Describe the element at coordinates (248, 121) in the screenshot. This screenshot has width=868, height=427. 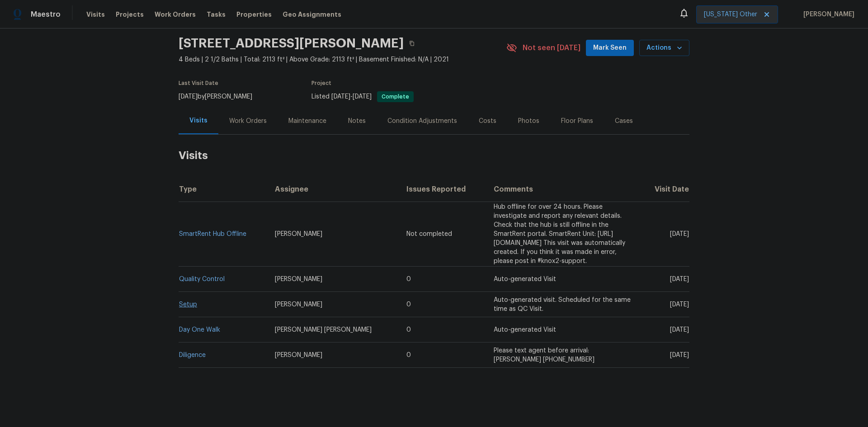
I see `div: Work Orders` at that location.